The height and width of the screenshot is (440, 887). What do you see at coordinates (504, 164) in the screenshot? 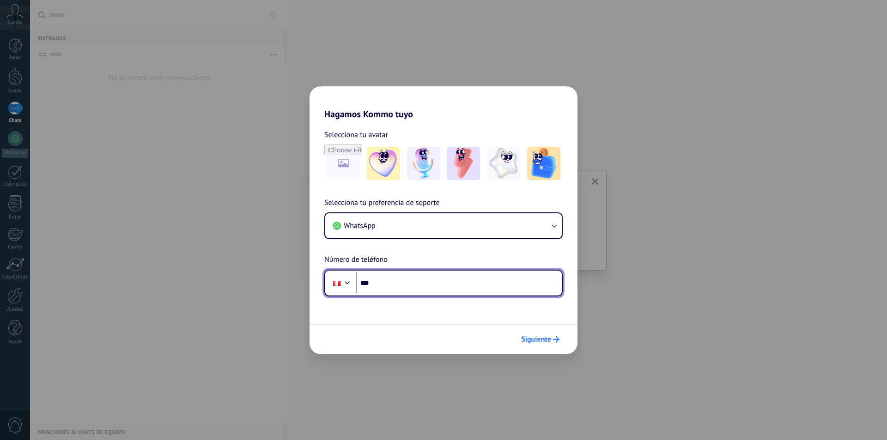
I see `img: -4.jpeg` at bounding box center [504, 164].